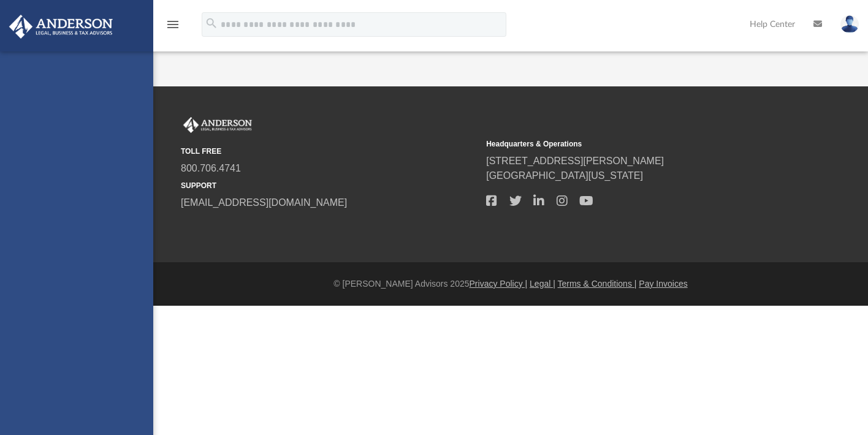  I want to click on small: Headquarters & Operations, so click(634, 144).